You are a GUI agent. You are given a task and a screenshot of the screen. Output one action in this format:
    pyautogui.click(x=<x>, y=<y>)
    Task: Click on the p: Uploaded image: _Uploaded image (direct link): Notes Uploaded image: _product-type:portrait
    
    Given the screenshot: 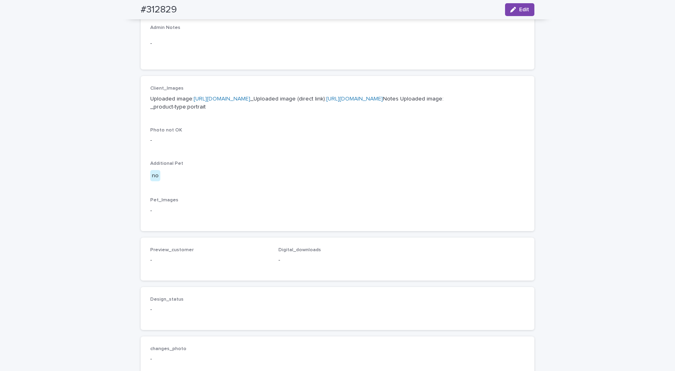 What is the action you would take?
    pyautogui.click(x=338, y=103)
    